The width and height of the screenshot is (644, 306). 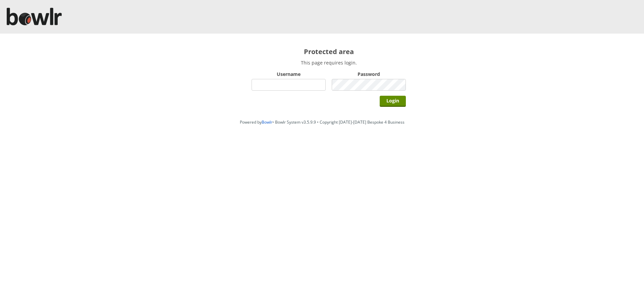 I want to click on a: Bowlr, so click(x=267, y=122).